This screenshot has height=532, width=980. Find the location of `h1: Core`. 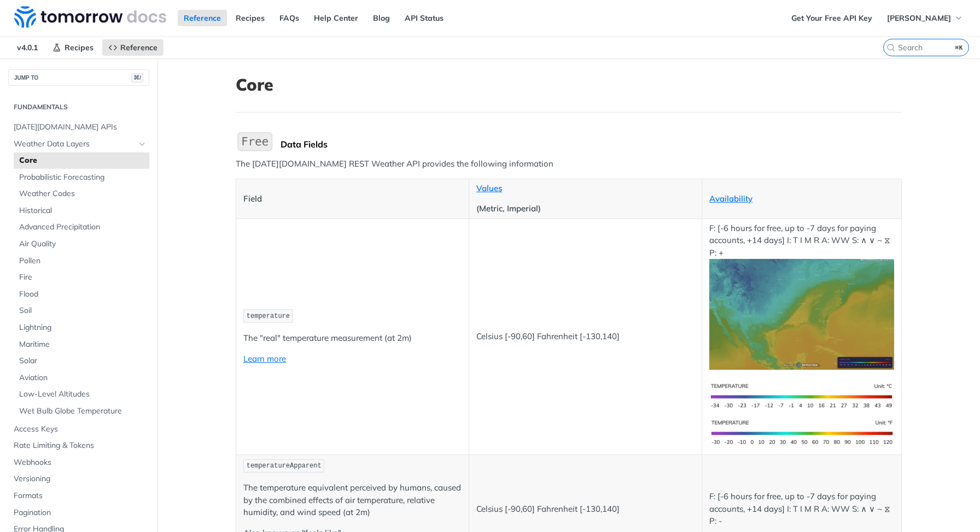

h1: Core is located at coordinates (569, 85).